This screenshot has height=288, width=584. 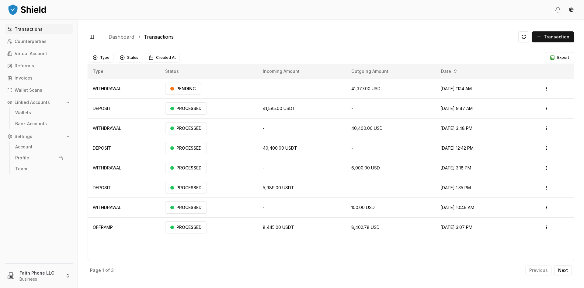 I want to click on th: Status, so click(x=209, y=71).